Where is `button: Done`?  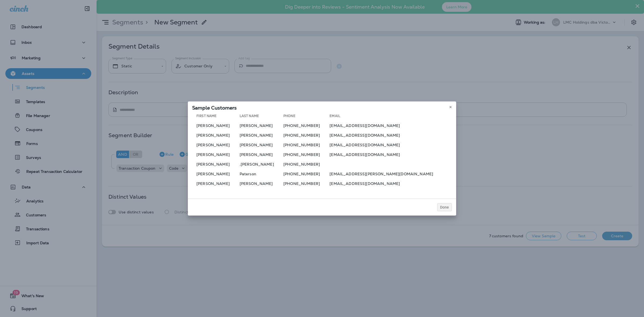 button: Done is located at coordinates (444, 207).